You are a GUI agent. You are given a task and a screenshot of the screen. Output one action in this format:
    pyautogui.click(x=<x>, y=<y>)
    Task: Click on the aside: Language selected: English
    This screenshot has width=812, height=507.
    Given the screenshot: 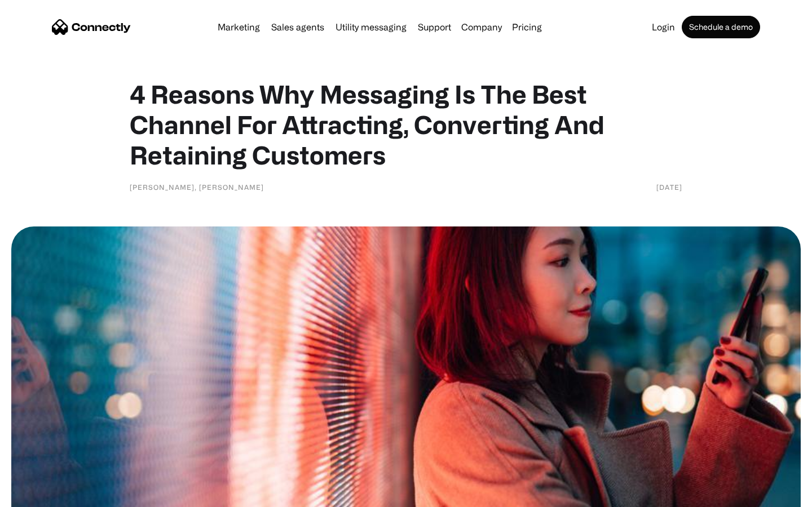 What is the action you would take?
    pyautogui.click(x=39, y=496)
    